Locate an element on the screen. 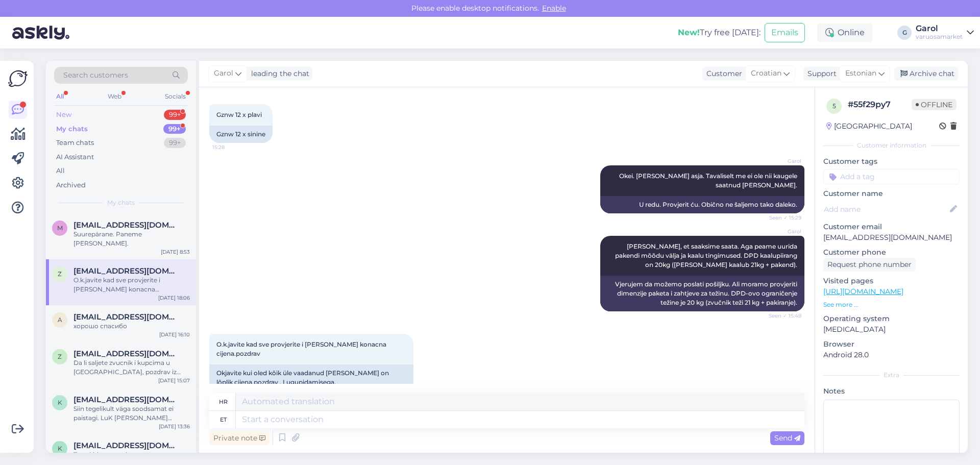  div: Gznw 12 x sinine is located at coordinates (241, 134).